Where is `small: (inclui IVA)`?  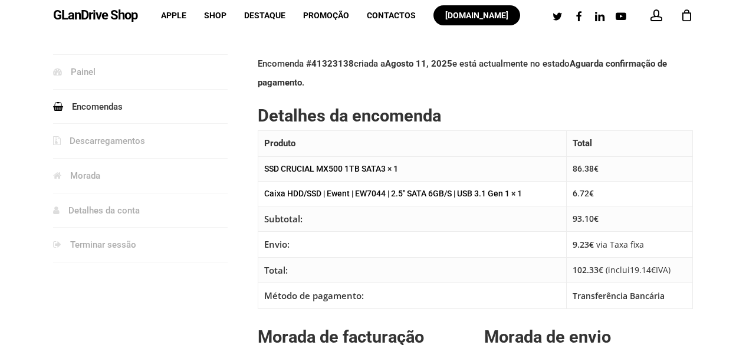
small: (inclui IVA) is located at coordinates (638, 269).